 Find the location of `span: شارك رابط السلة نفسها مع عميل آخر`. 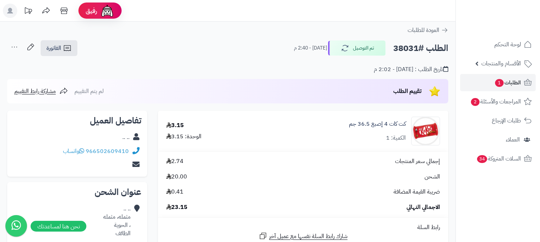

span: شارك رابط السلة نفسها مع عميل آخر is located at coordinates (308, 237).